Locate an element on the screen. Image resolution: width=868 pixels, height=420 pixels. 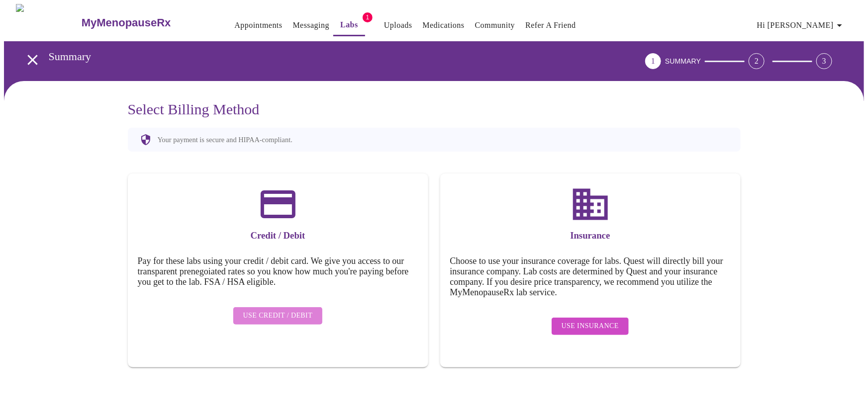
h3: MyMenopauseRx is located at coordinates (126, 23).